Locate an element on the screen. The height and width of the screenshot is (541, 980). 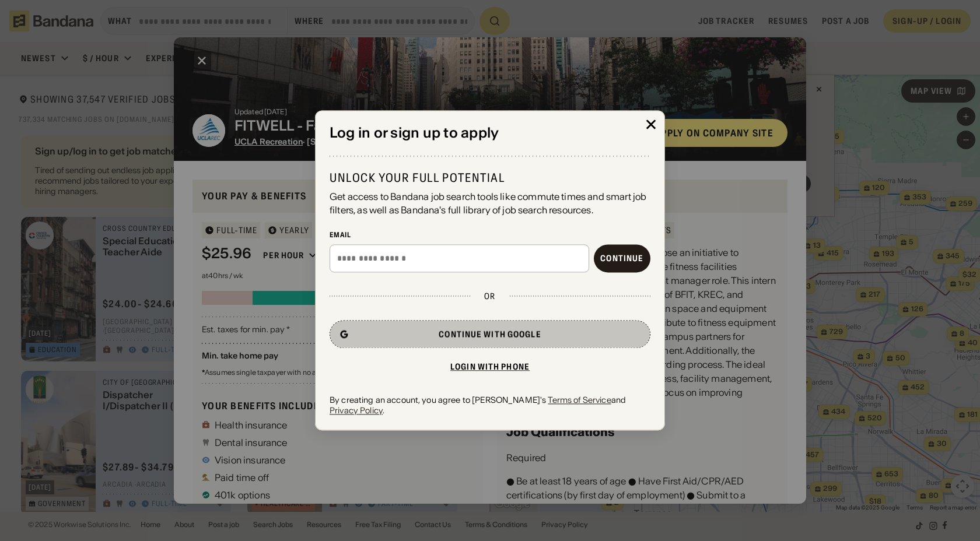
div: Email is located at coordinates (490, 235).